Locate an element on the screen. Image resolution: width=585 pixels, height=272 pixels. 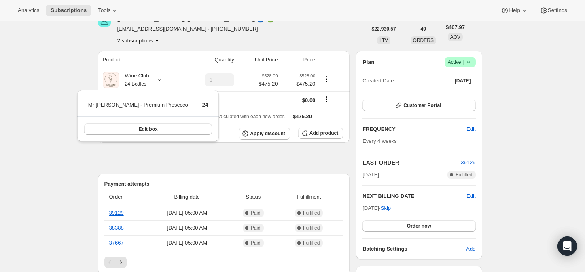
span: 49 is located at coordinates (423, 29).